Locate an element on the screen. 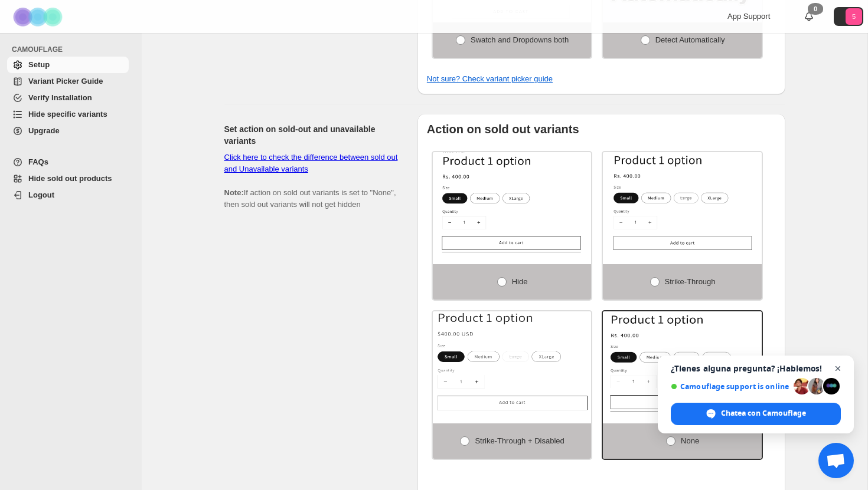 The width and height of the screenshot is (868, 490). span: Variant Picker Guide is located at coordinates (66, 80).